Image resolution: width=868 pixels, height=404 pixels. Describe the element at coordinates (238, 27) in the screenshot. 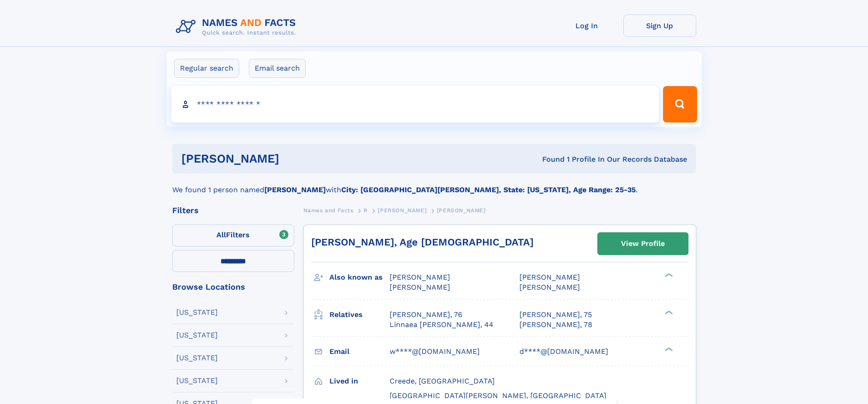

I see `img: Logo Names and Facts` at that location.